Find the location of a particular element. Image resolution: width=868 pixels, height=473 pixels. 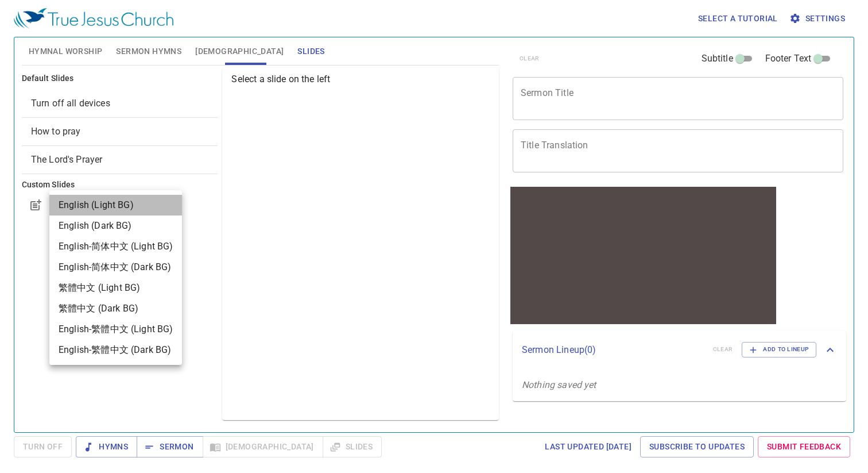

div: English-繁體中文 (Light BG) is located at coordinates (115, 329).